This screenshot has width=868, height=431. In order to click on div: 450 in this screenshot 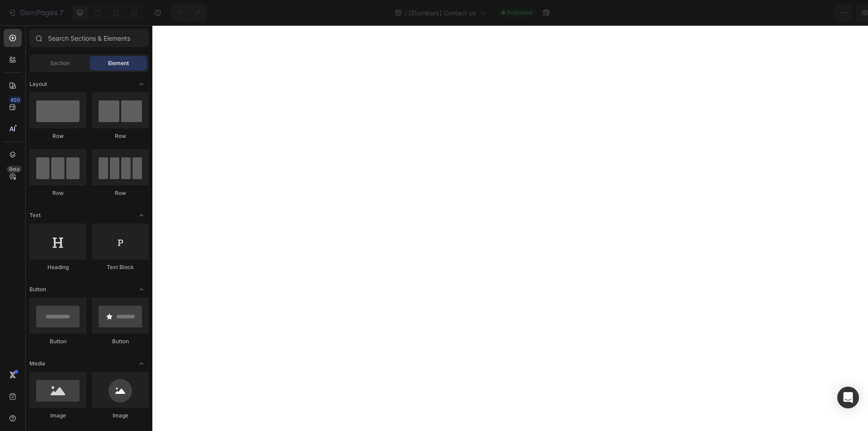, I will do `click(15, 100)`.